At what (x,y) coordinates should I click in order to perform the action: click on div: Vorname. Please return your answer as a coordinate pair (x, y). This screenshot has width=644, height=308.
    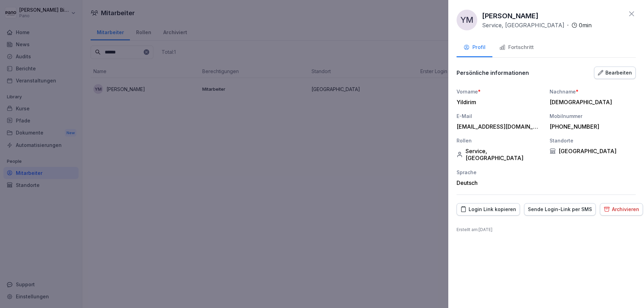
    Looking at the image, I should click on (500, 91).